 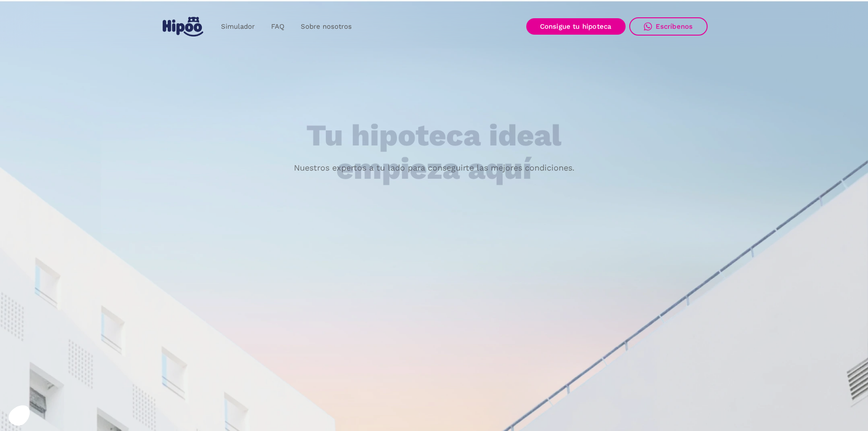 What do you see at coordinates (277, 26) in the screenshot?
I see `a: FAQ` at bounding box center [277, 26].